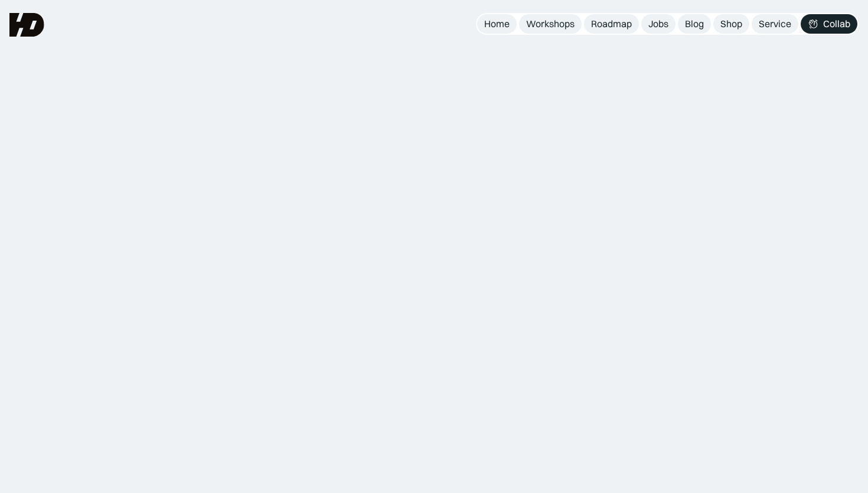 The image size is (868, 493). I want to click on a: Jobs, so click(658, 24).